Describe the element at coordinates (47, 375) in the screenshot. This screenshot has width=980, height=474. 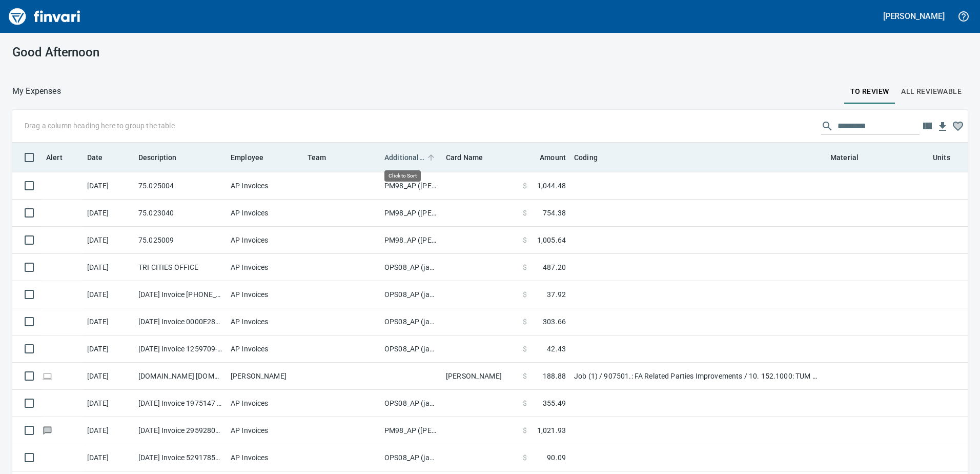
I see `span: Online transaction` at that location.